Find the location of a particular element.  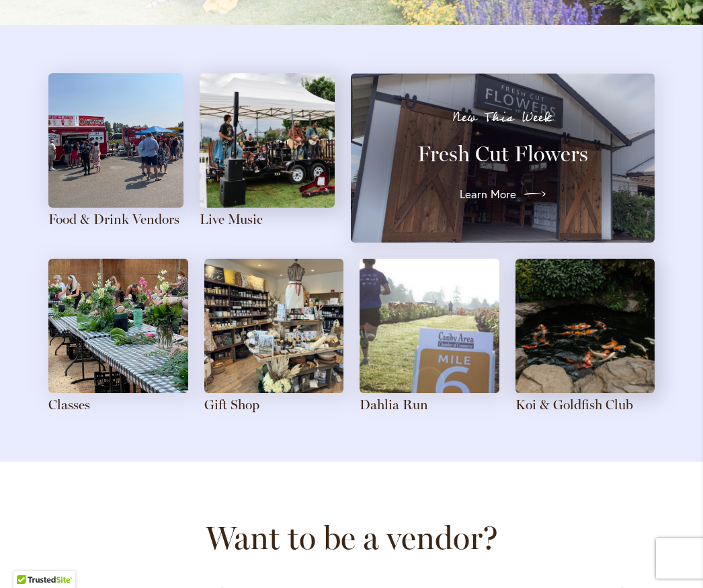

a: Gift Shop is located at coordinates (232, 405).